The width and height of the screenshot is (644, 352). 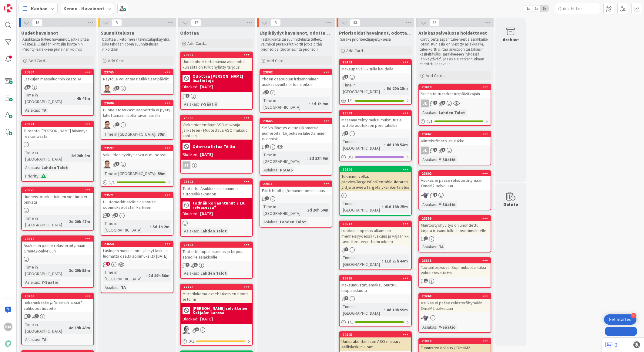 I want to click on div: 23468Asukas ei pääse rekisteröitymään OmaM2-palveluun, so click(x=455, y=303).